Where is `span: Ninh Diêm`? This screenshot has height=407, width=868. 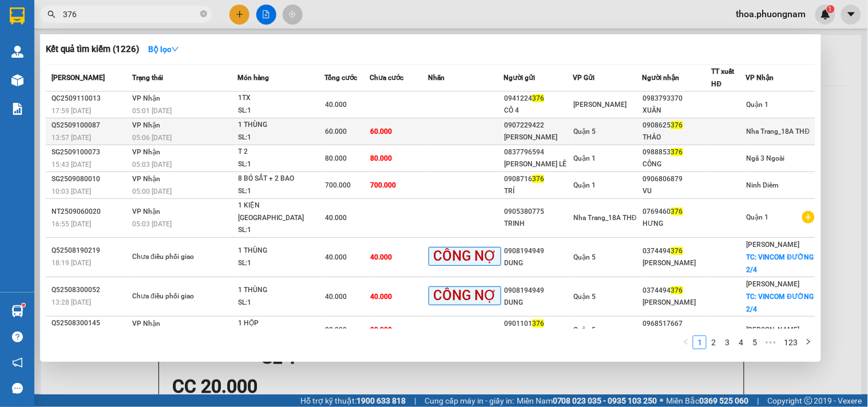 span: Ninh Diêm is located at coordinates (763, 186).